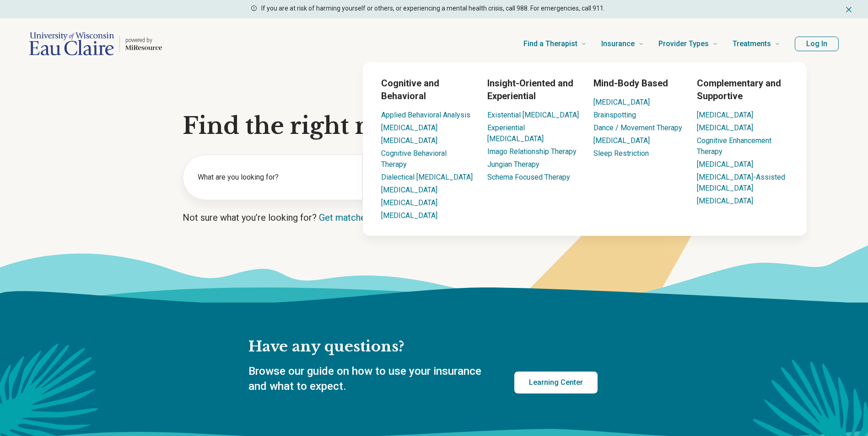  Describe the element at coordinates (743, 90) in the screenshot. I see `h3: Complementary and Supportive` at that location.